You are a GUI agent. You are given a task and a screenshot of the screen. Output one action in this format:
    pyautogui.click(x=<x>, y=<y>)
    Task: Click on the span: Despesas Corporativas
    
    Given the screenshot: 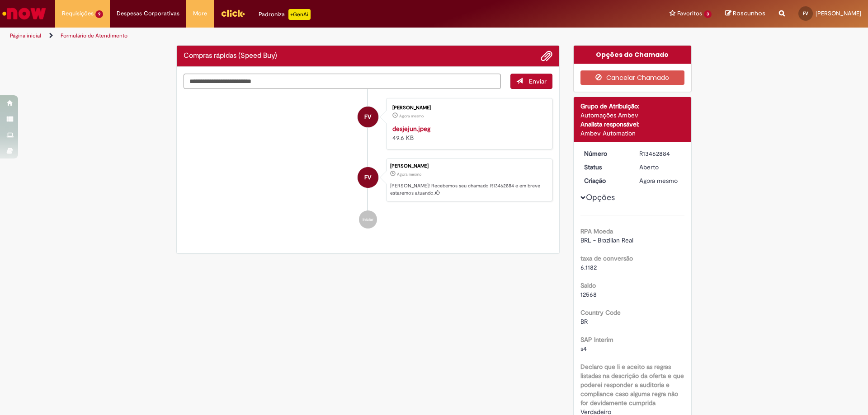 What is the action you would take?
    pyautogui.click(x=148, y=13)
    